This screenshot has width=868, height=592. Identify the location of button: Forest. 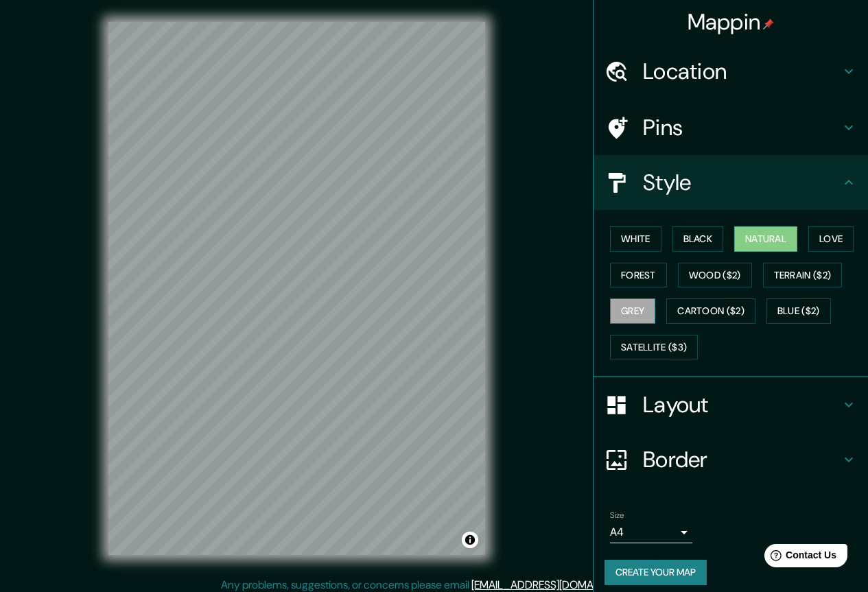
(638, 275).